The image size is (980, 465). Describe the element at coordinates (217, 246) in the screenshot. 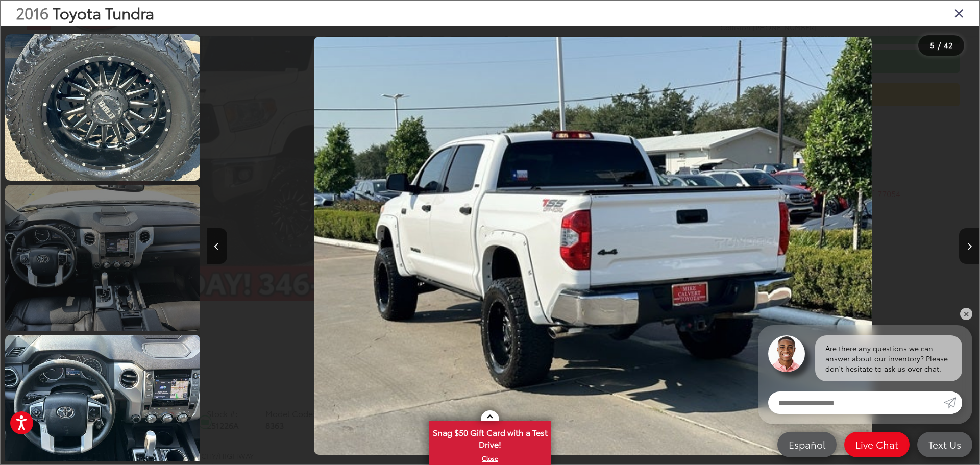

I see `button: Previous image` at that location.